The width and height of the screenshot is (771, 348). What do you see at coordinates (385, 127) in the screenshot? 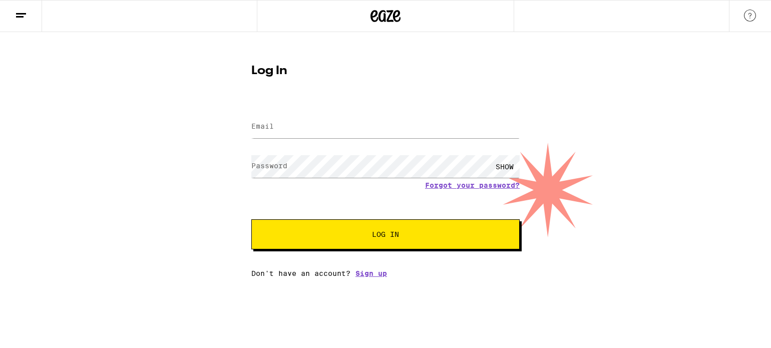
I see `input: Email` at bounding box center [385, 127].